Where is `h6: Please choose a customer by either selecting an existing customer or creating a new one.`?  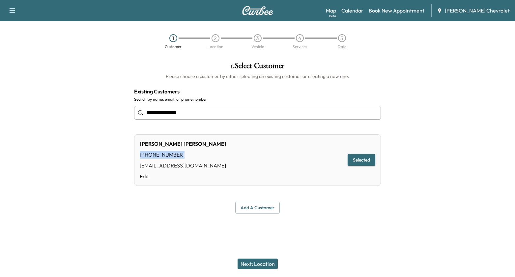 h6: Please choose a customer by either selecting an existing customer or creating a new one. is located at coordinates (257, 76).